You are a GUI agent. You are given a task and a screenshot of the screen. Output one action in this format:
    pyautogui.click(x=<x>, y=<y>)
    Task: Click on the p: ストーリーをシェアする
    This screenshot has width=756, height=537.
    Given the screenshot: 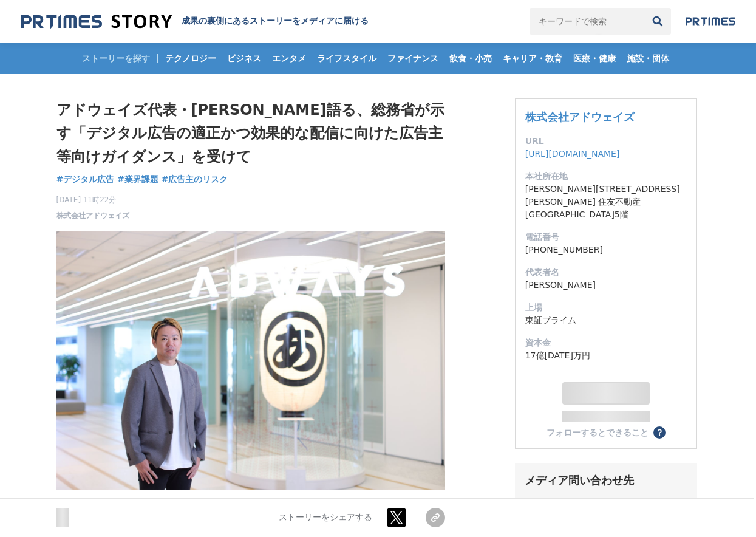 What is the action you would take?
    pyautogui.click(x=325, y=518)
    